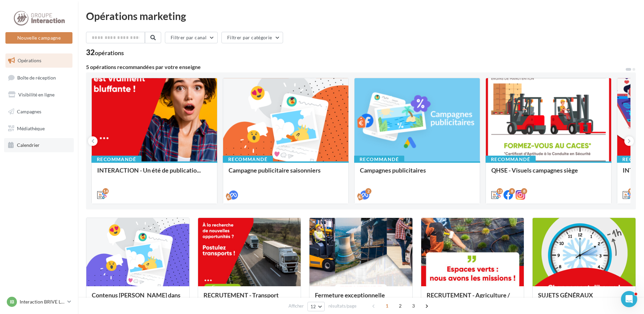 The image size is (644, 314). I want to click on a: Médiathèque, so click(39, 129).